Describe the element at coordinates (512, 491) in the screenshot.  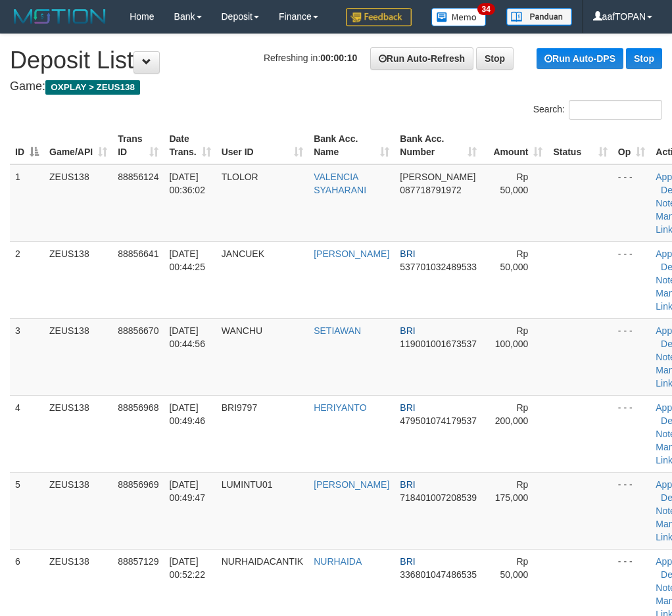
I see `span: Rp 175,000` at that location.